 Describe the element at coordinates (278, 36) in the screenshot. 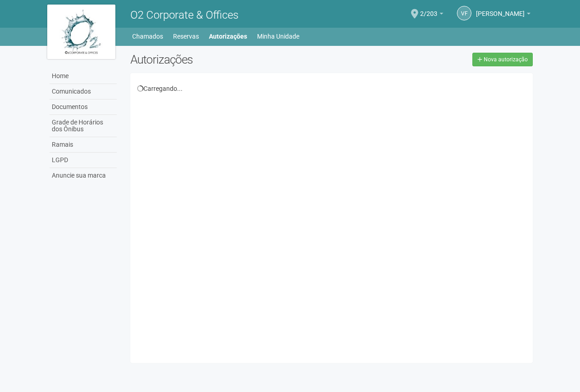

I see `a: Minha Unidade` at that location.